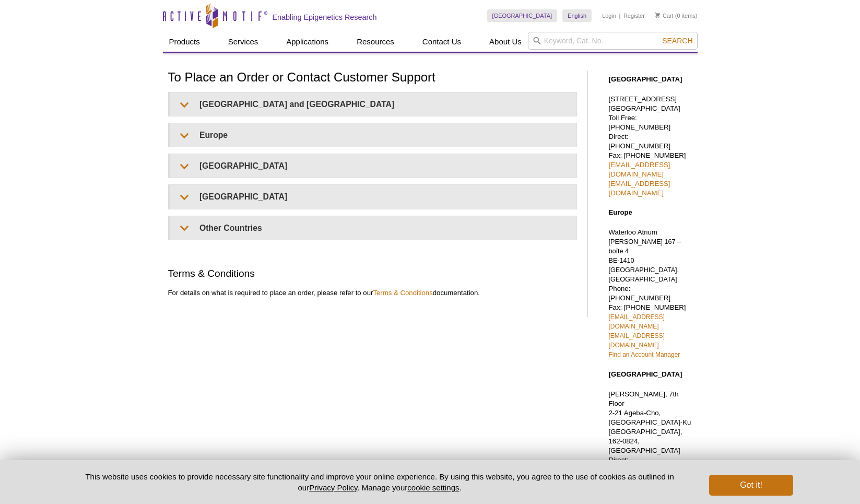 This screenshot has height=504, width=860. What do you see at coordinates (307, 42) in the screenshot?
I see `a: Applications` at bounding box center [307, 42].